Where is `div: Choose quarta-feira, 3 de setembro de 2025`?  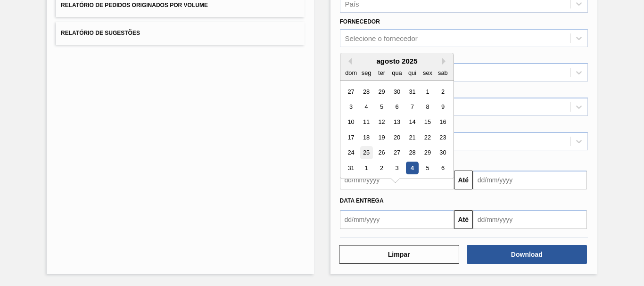 div: Choose quarta-feira, 3 de setembro de 2025 is located at coordinates (396, 167).